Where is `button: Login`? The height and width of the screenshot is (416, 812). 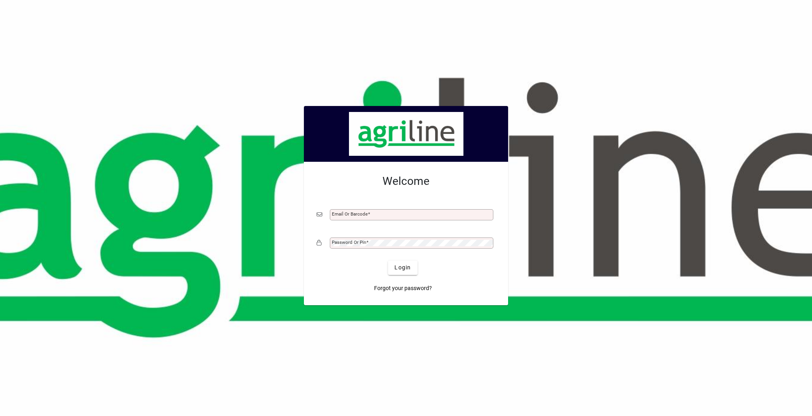 button: Login is located at coordinates (402, 268).